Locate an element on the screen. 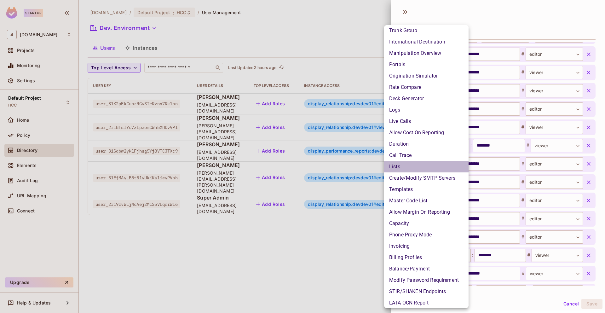 Image resolution: width=605 pixels, height=313 pixels. li: Manipulation Overview is located at coordinates (426, 53).